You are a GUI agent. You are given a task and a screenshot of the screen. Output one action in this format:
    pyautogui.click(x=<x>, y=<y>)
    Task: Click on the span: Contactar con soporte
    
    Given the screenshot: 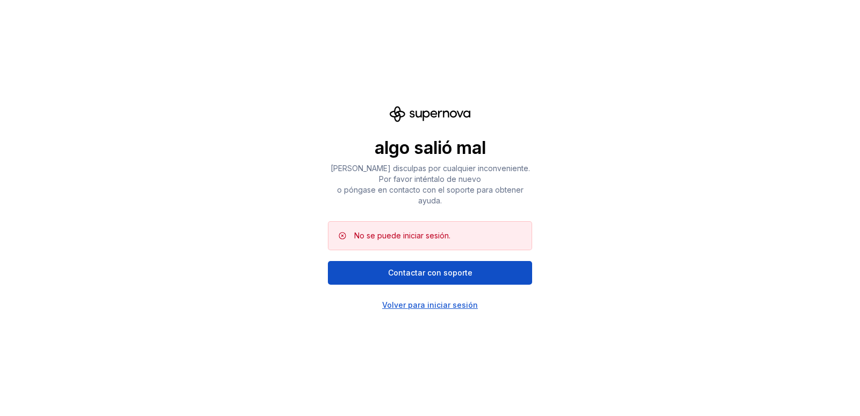 What is the action you would take?
    pyautogui.click(x=430, y=273)
    